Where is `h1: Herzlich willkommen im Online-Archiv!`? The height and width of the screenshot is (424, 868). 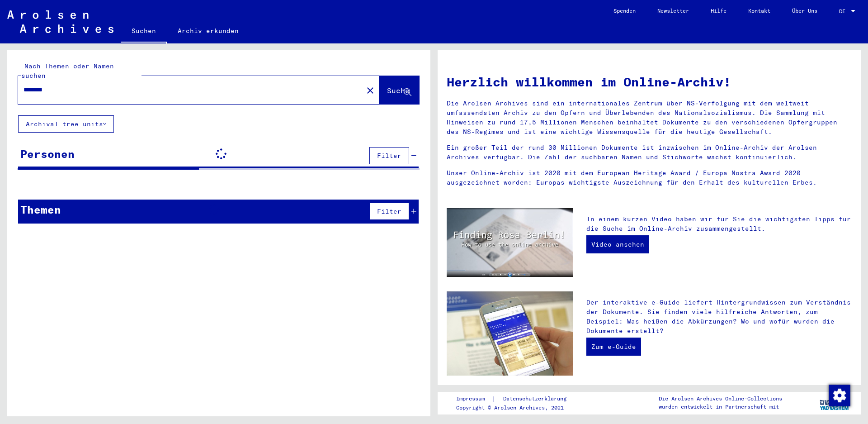 h1: Herzlich willkommen im Online-Archiv! is located at coordinates (649, 82).